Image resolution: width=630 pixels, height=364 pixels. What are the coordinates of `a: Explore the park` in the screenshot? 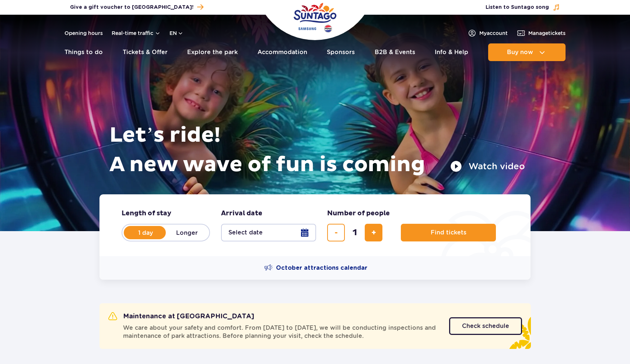 It's located at (212, 52).